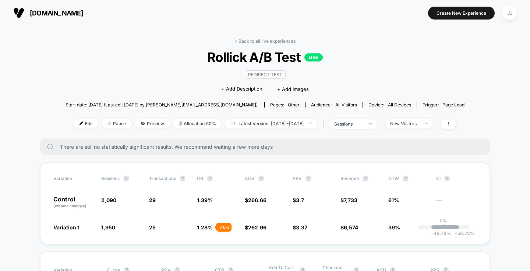 This screenshot has height=271, width=530. What do you see at coordinates (180, 123) in the screenshot?
I see `img: rebalance` at bounding box center [180, 123].